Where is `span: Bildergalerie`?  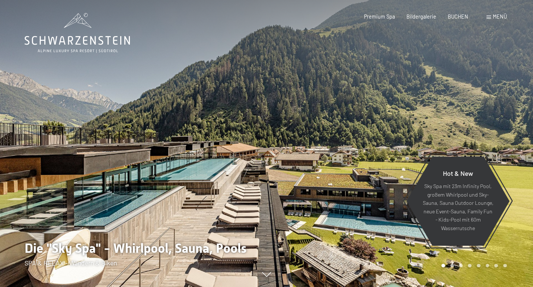 span: Bildergalerie is located at coordinates (421, 16).